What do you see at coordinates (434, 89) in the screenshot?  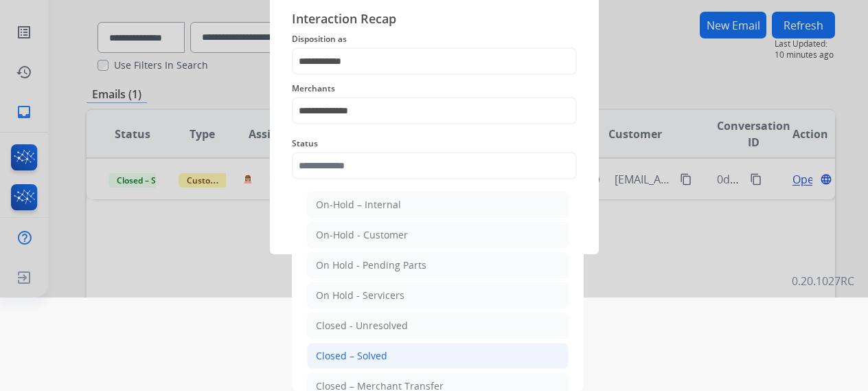 I see `span: Merchants` at bounding box center [434, 89].